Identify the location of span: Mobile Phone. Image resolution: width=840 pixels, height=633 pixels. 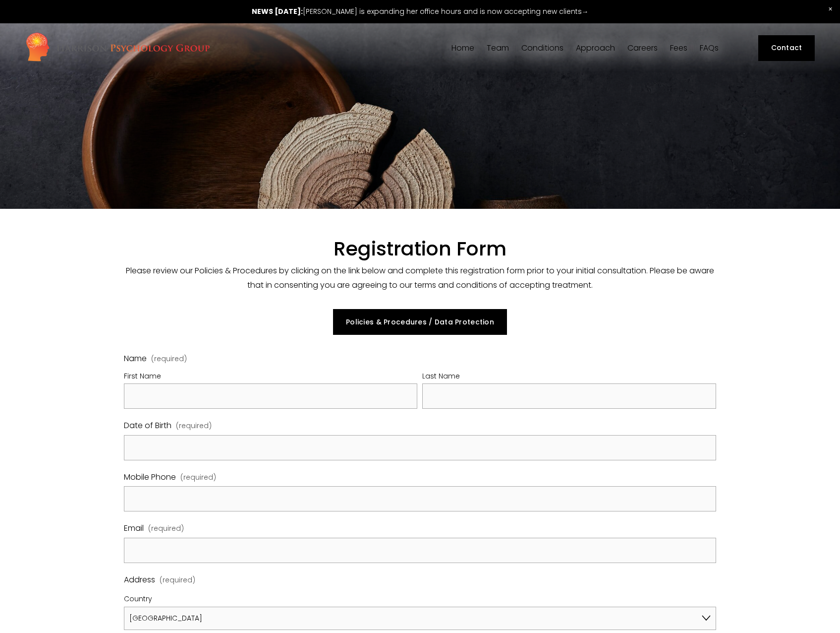
(150, 477).